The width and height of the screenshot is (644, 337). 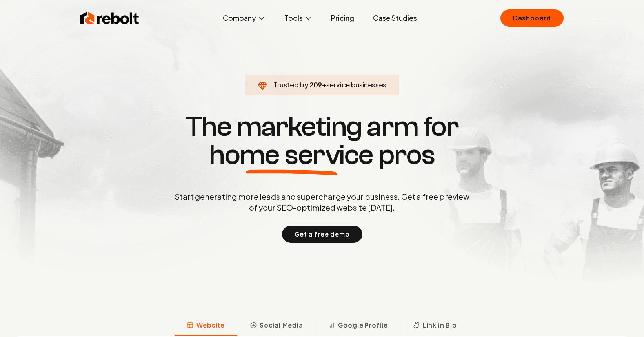 What do you see at coordinates (395, 19) in the screenshot?
I see `a: Case Studies` at bounding box center [395, 19].